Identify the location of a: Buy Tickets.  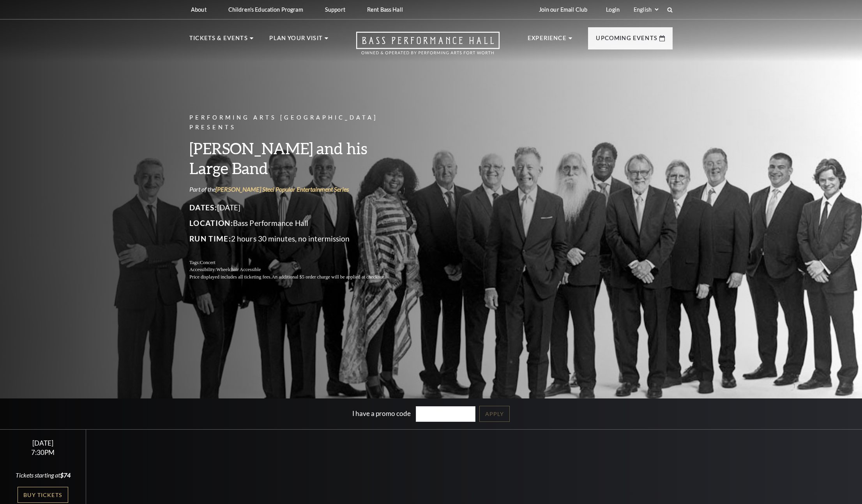
(43, 494).